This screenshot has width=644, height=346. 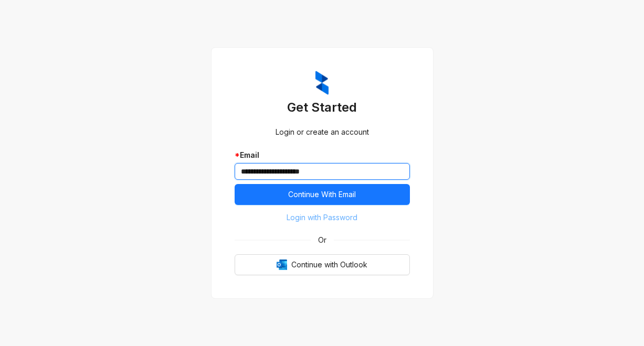 I want to click on img: ZumaIcon, so click(x=322, y=83).